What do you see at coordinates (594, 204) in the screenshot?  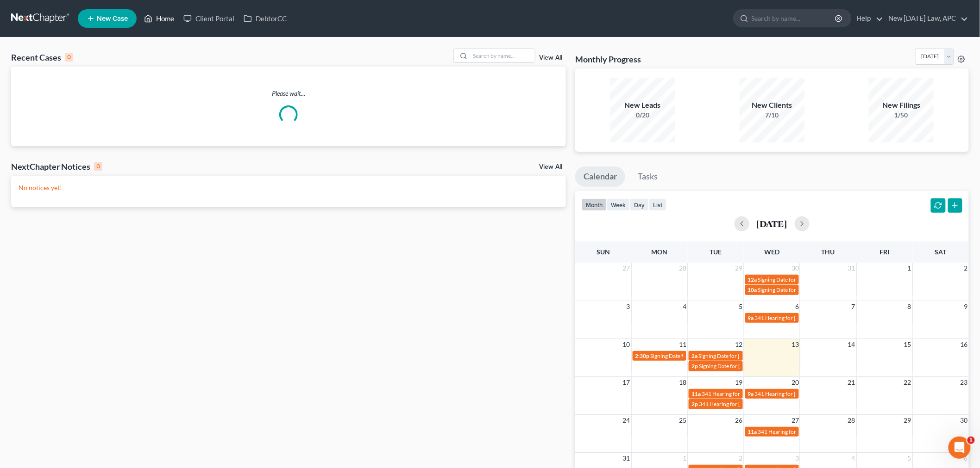 I see `button: month` at bounding box center [594, 204].